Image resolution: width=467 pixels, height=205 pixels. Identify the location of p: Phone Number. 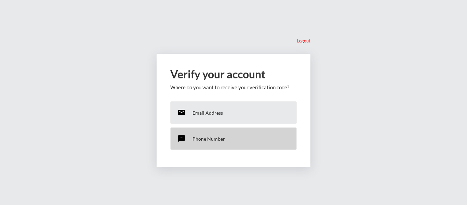
(208, 138).